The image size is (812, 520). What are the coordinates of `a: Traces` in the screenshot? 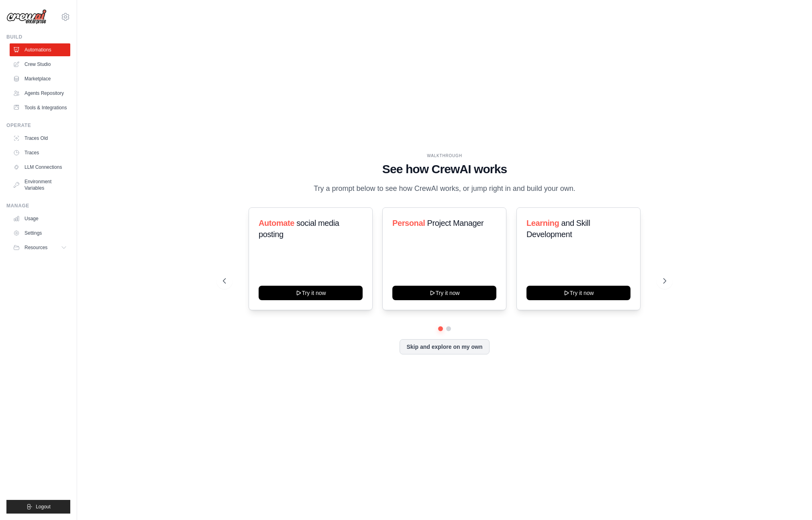 It's located at (40, 153).